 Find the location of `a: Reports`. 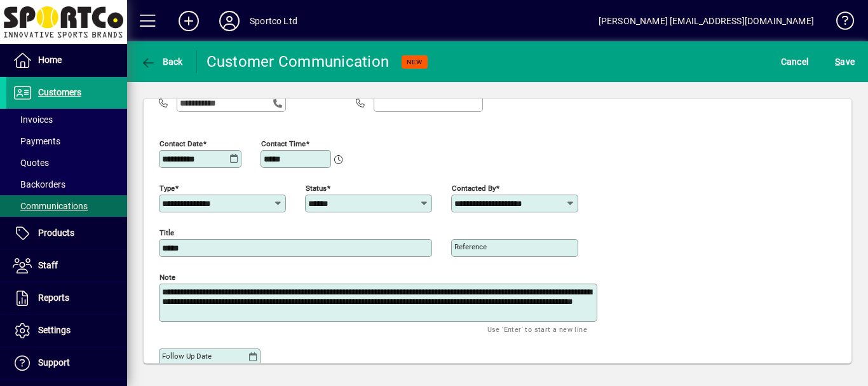

a: Reports is located at coordinates (67, 298).